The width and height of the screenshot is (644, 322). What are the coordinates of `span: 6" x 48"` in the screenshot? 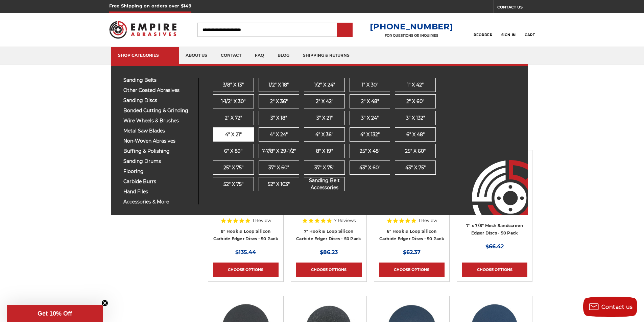 It's located at (415, 135).